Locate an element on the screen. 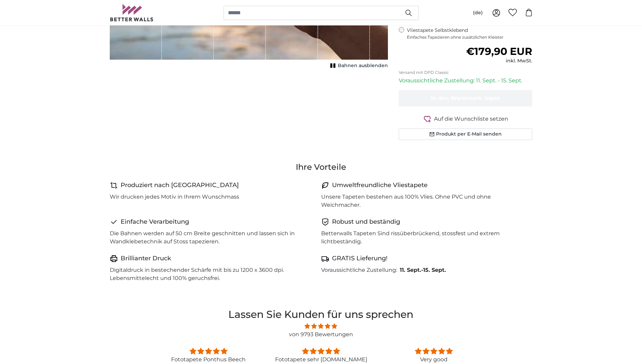 This screenshot has width=642, height=364. p: Unsere Tapeten bestehen aus 100% Vlies. Ohne PVC und ohne Weichmacher. is located at coordinates (424, 201).